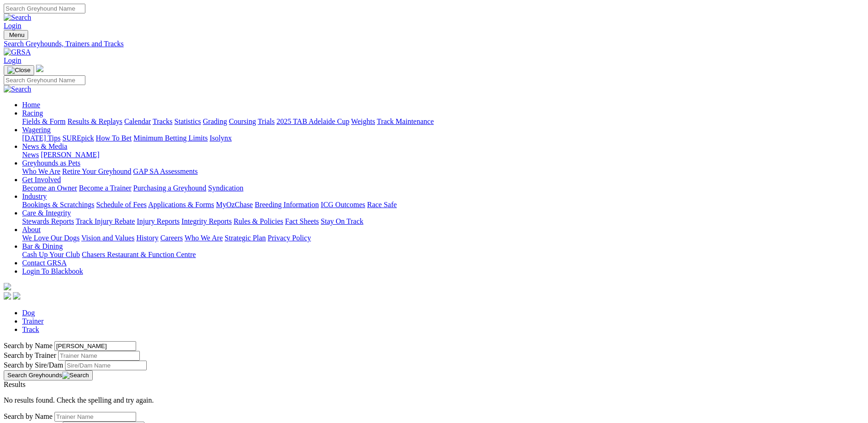 The height and width of the screenshot is (423, 868). I want to click on a: Injury Reports, so click(158, 221).